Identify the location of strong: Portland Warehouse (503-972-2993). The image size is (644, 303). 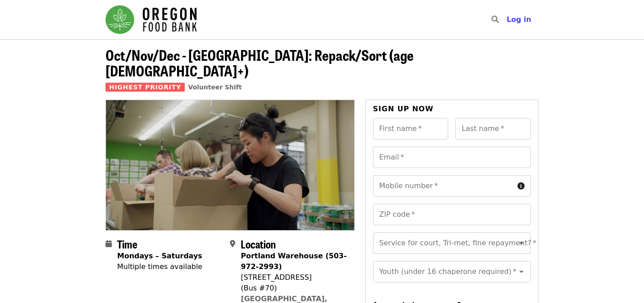
(294, 261).